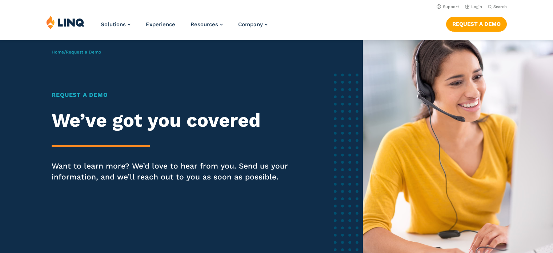  Describe the element at coordinates (205, 24) in the screenshot. I see `span: Resources` at that location.